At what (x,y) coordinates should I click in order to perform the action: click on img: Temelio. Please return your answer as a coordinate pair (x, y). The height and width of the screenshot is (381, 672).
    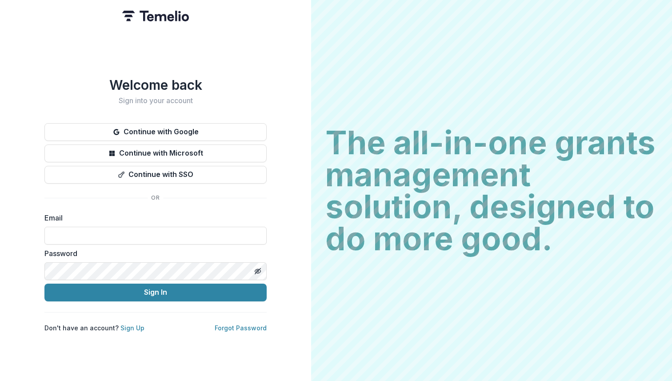
    Looking at the image, I should click on (156, 16).